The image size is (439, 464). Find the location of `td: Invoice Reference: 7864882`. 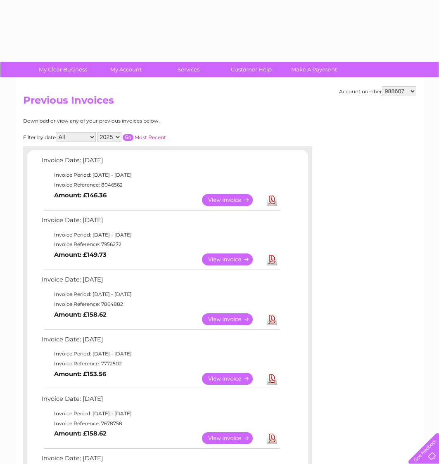

td: Invoice Reference: 7864882 is located at coordinates (160, 305).